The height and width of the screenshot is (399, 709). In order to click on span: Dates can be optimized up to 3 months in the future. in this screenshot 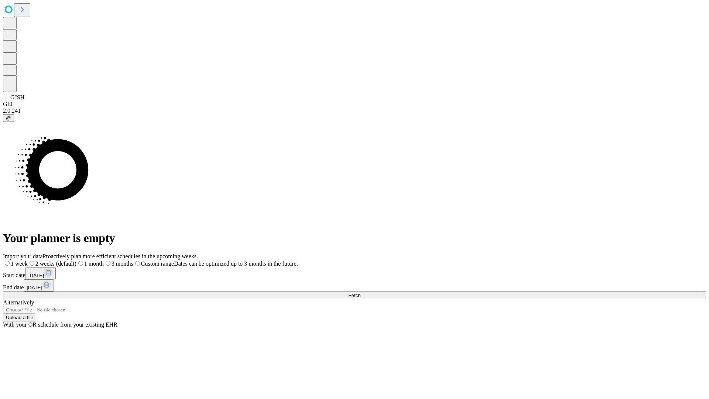, I will do `click(235, 263)`.